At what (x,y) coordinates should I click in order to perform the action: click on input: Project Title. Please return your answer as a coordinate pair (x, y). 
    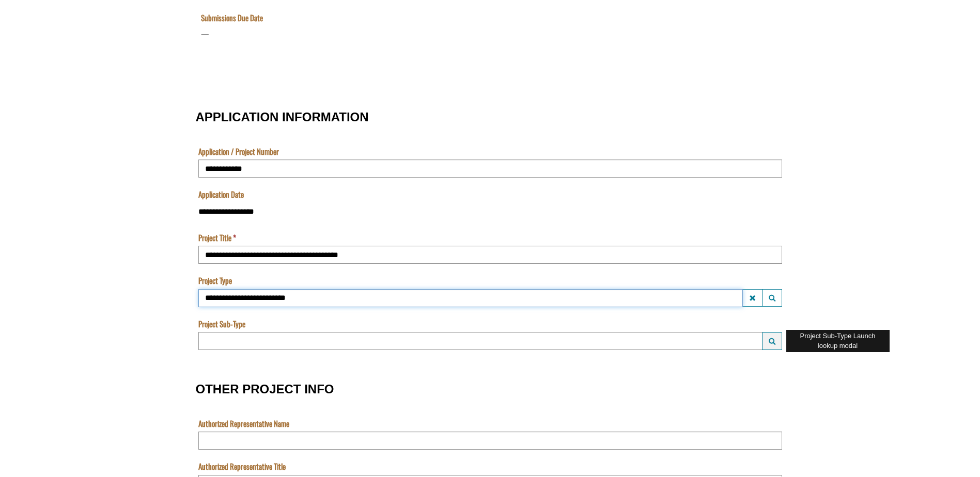
    Looking at the image, I should click on (490, 255).